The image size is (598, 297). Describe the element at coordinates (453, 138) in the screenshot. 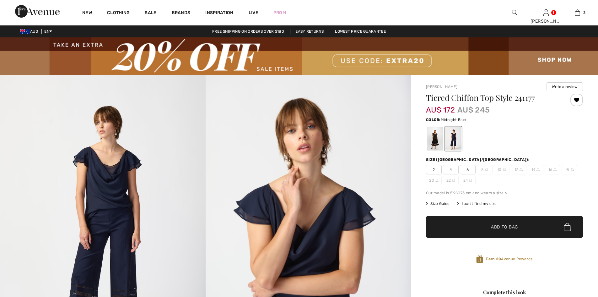

I see `div: Midnight Blue` at that location.